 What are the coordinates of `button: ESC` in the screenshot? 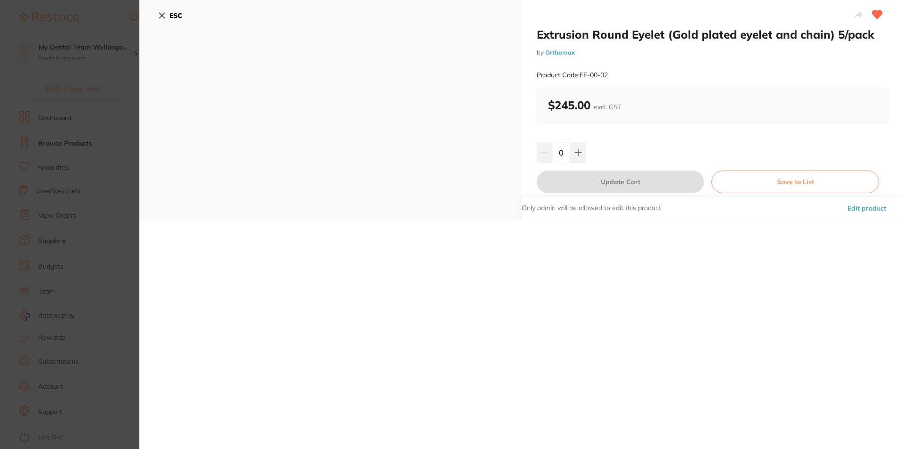 It's located at (170, 16).